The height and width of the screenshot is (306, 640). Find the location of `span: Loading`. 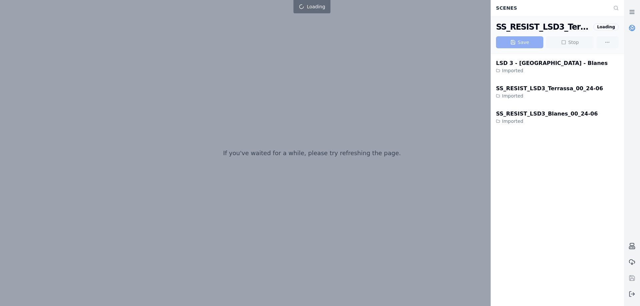

span: Loading is located at coordinates (316, 7).